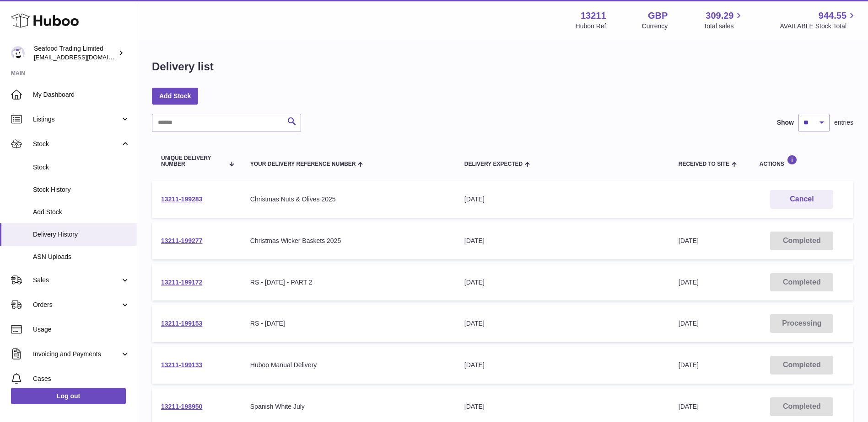 Image resolution: width=868 pixels, height=422 pixels. What do you see at coordinates (785, 122) in the screenshot?
I see `label: Show` at bounding box center [785, 122].